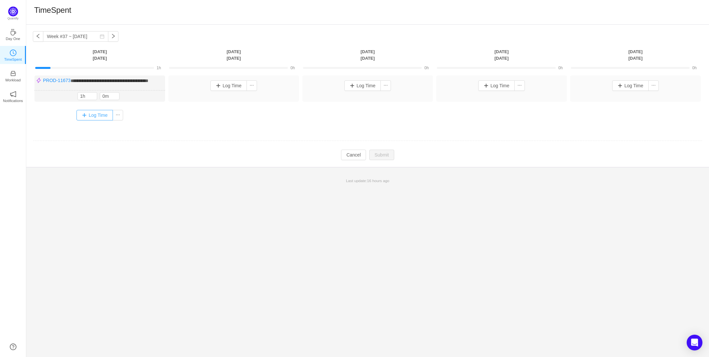  I want to click on p: TimeSpent, so click(13, 59).